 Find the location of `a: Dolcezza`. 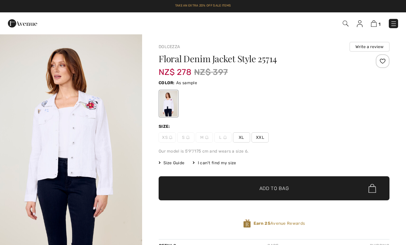

a: Dolcezza is located at coordinates (169, 47).